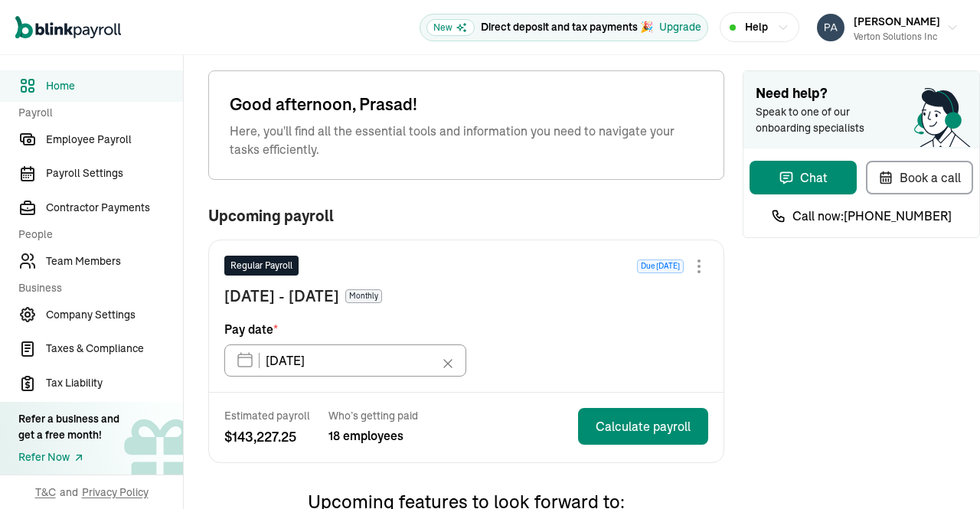 This screenshot has height=509, width=980. Describe the element at coordinates (68, 27) in the screenshot. I see `nav: Global` at that location.